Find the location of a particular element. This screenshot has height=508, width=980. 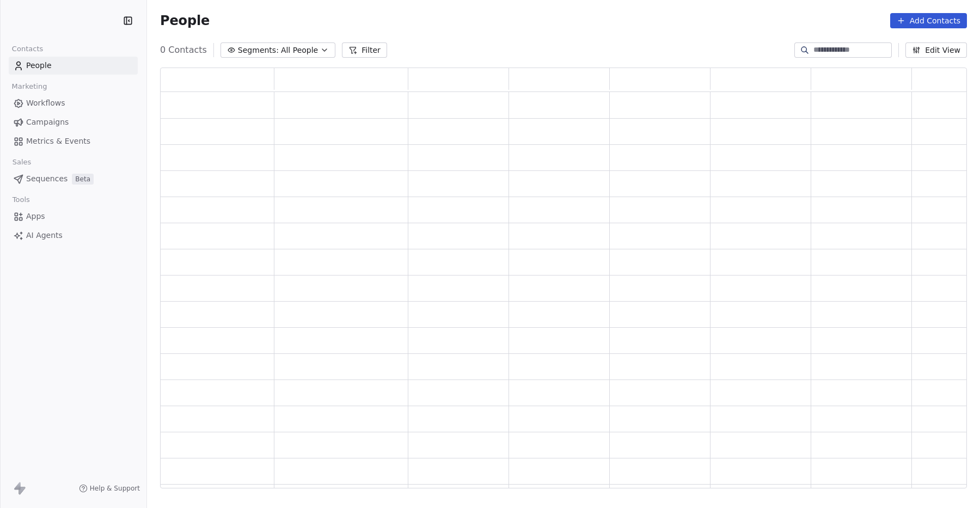

a: Workflows is located at coordinates (73, 103).